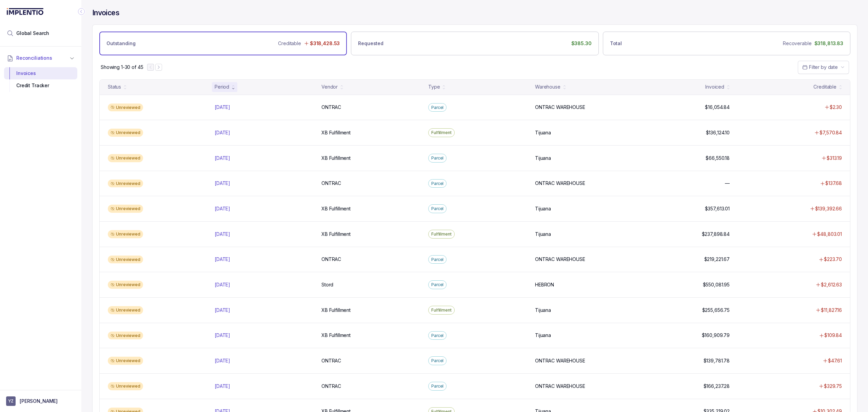 This screenshot has height=412, width=868. What do you see at coordinates (835, 361) in the screenshot?
I see `p: $47.61` at bounding box center [835, 361].